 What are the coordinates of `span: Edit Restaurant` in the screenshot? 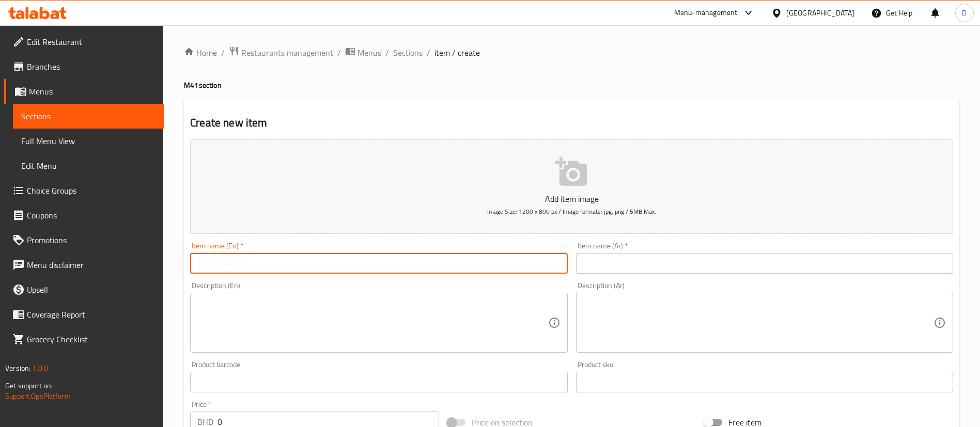 It's located at (91, 42).